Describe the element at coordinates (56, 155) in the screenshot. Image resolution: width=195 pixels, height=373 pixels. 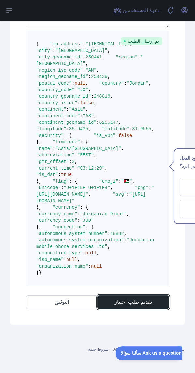
I see `span: "abbreviation"` at that location.